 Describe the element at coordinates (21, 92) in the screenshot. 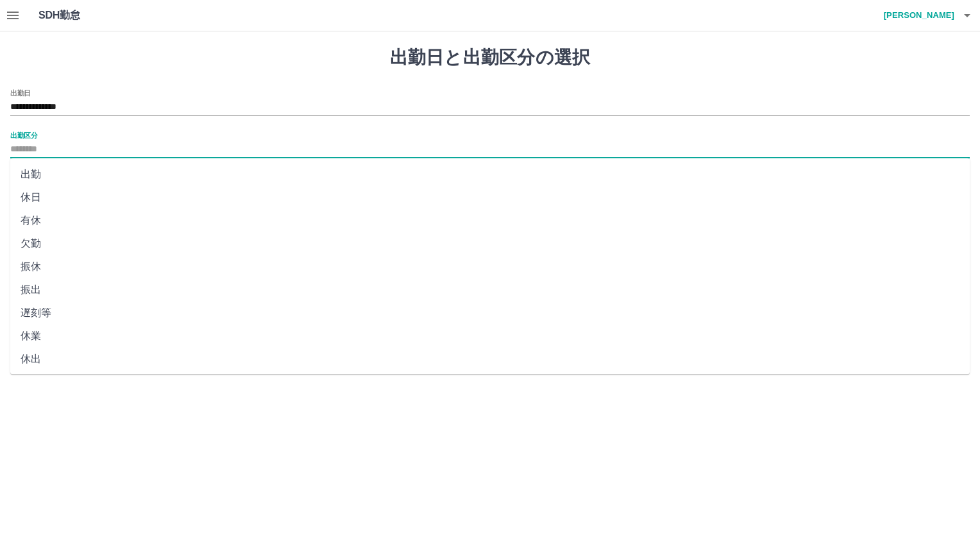

I see `label: 出勤日` at that location.